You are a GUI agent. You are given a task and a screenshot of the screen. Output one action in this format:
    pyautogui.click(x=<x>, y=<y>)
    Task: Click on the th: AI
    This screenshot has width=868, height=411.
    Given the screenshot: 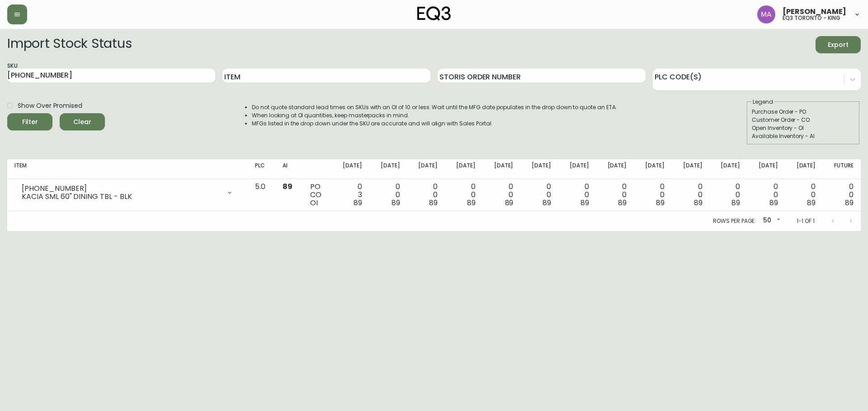 What is the action you would take?
    pyautogui.click(x=289, y=170)
    